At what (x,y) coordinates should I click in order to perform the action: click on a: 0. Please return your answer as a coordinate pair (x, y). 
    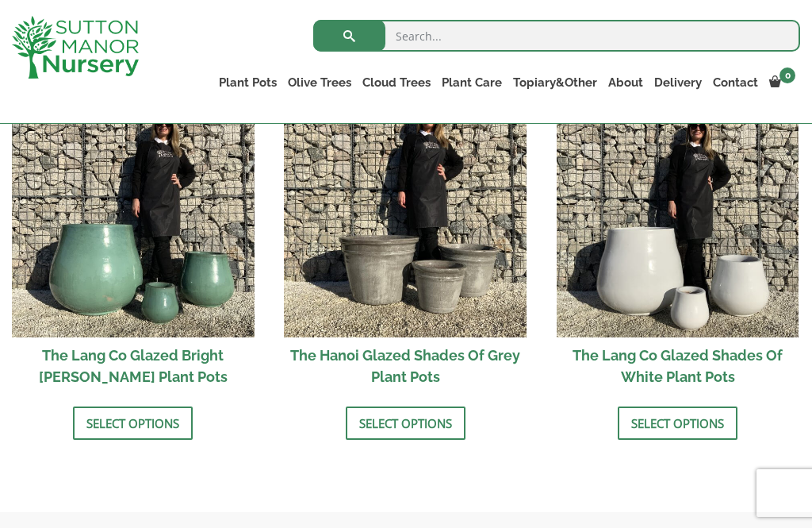
    Looking at the image, I should click on (782, 82).